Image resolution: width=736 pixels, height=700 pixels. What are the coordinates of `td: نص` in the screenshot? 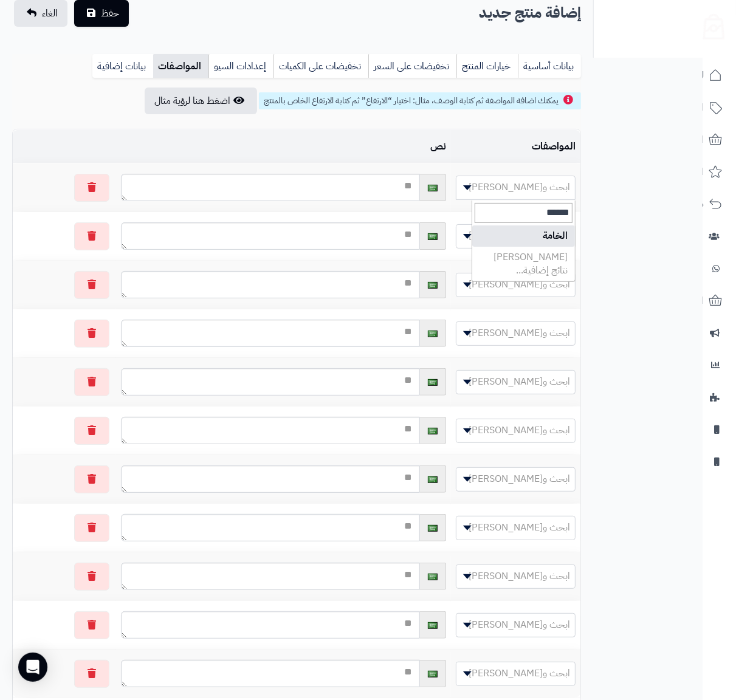 It's located at (284, 146).